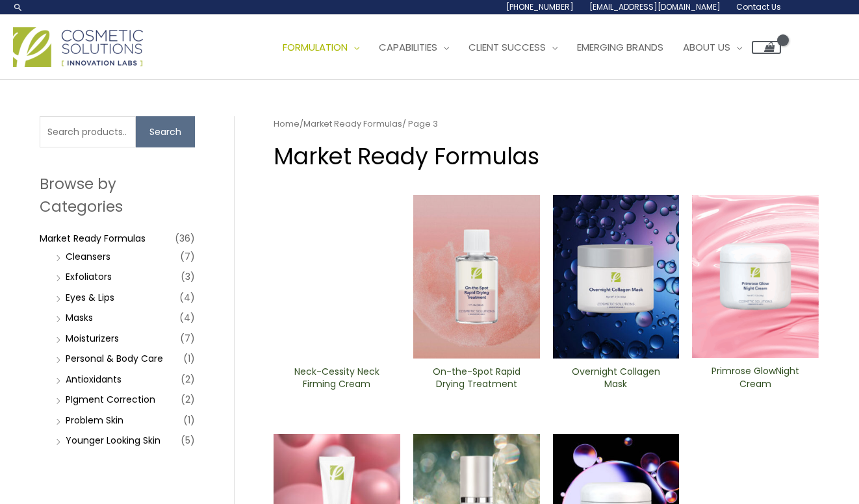 The height and width of the screenshot is (504, 859). I want to click on a: Neck-Cessity Neck Firming Cream, so click(337, 380).